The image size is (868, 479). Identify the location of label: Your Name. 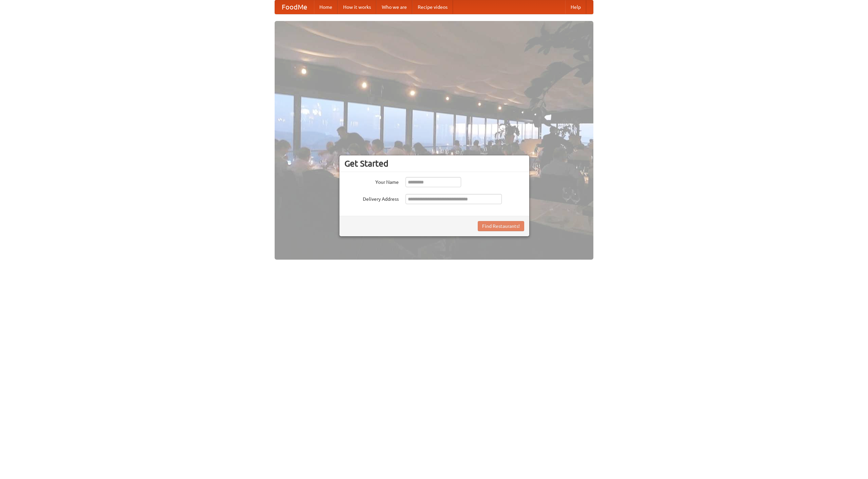
(371, 181).